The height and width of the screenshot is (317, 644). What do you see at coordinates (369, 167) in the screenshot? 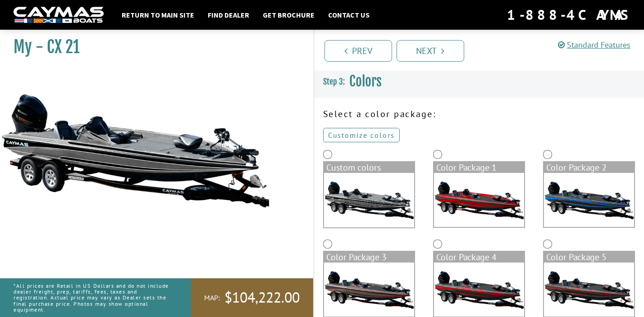
I see `div: Custom colors` at bounding box center [369, 167].